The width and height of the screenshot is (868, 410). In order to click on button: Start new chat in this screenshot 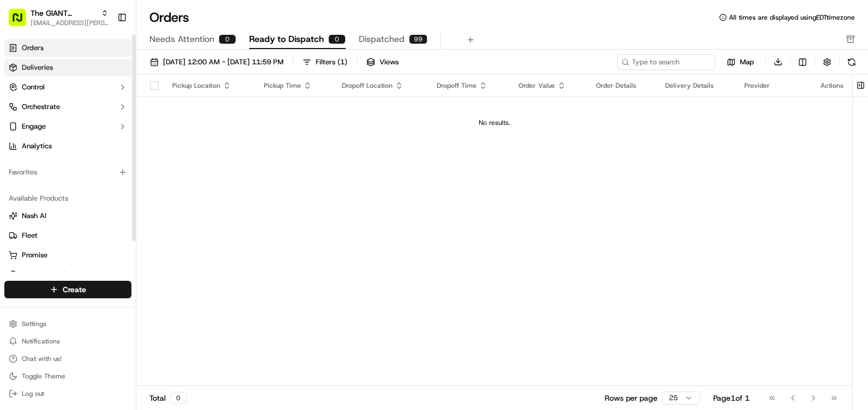, I will do `click(192, 114)`.